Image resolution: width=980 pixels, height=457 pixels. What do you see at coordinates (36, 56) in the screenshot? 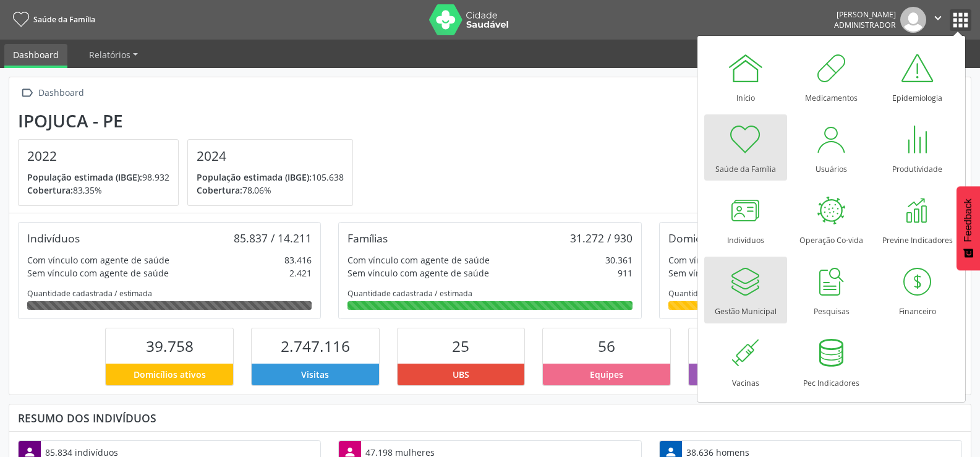
I see `a: Dashboard` at bounding box center [36, 56].